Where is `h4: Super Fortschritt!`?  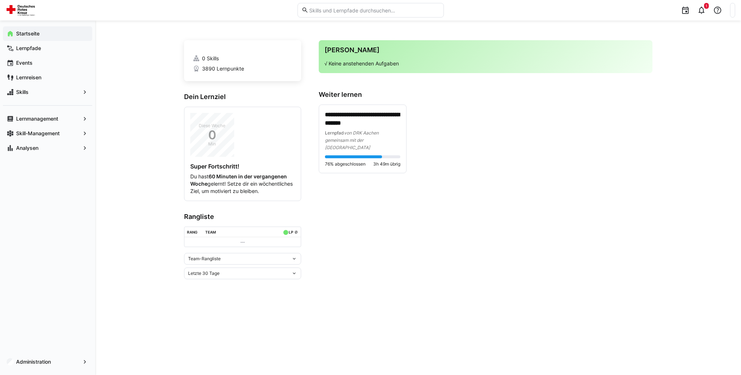
h4: Super Fortschritt! is located at coordinates (243, 166).